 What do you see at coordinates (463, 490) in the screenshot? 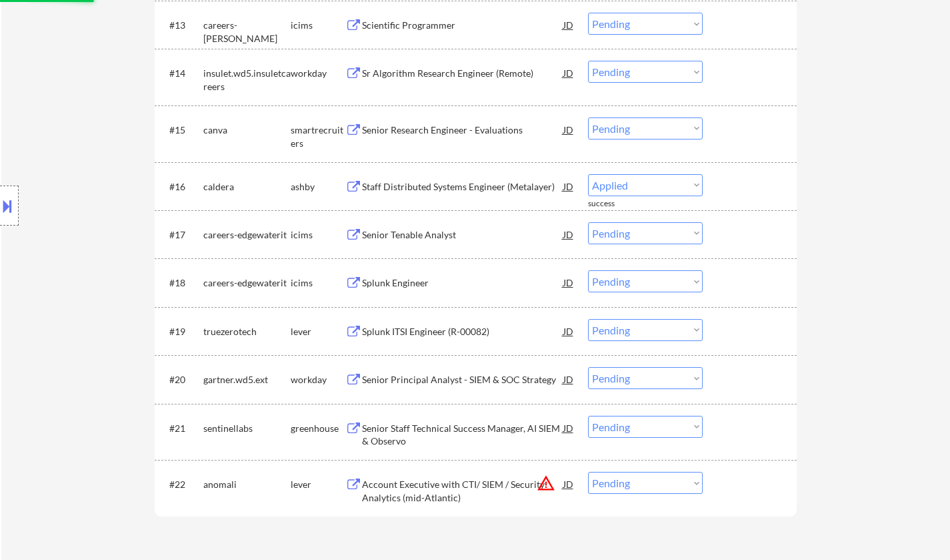
I see `div: Account Executive with CTI/ SIEM / Security Analytics (mid-Atlantic)` at bounding box center [463, 490].